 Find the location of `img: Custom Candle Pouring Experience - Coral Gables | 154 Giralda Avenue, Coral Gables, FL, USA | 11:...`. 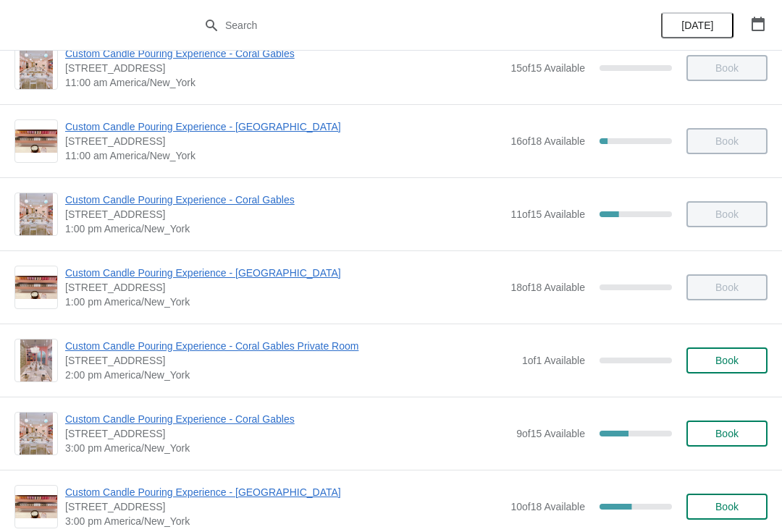

img: Custom Candle Pouring Experience - Coral Gables | 154 Giralda Avenue, Coral Gables, FL, USA | 11:... is located at coordinates (36, 68).